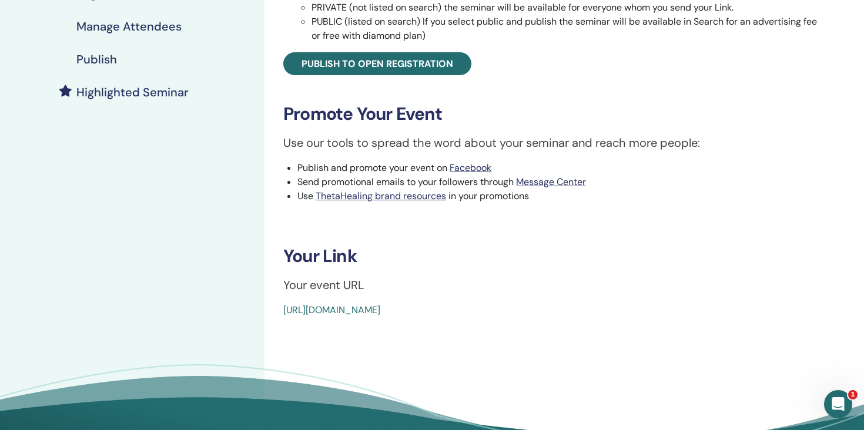  What do you see at coordinates (129, 26) in the screenshot?
I see `h4: Manage Attendees` at bounding box center [129, 26].